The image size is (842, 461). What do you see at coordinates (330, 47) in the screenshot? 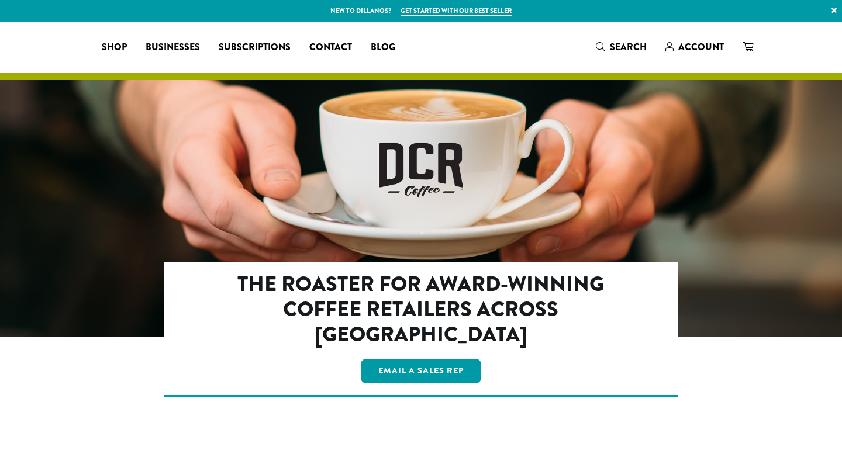
I see `span: Contact` at bounding box center [330, 47].